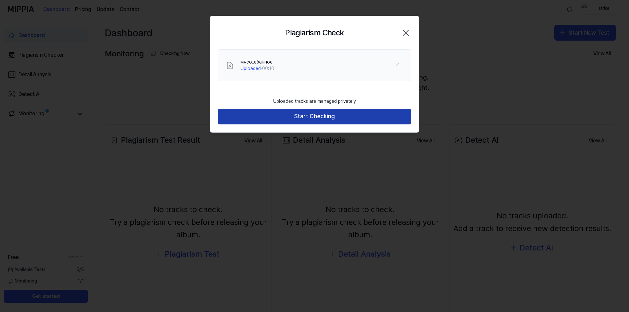 The height and width of the screenshot is (312, 629). What do you see at coordinates (230, 65) in the screenshot?
I see `img: File Select` at bounding box center [230, 65].